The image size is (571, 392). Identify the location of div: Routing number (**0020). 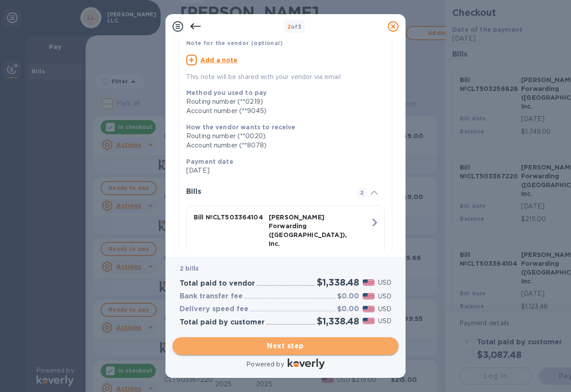
(282, 136).